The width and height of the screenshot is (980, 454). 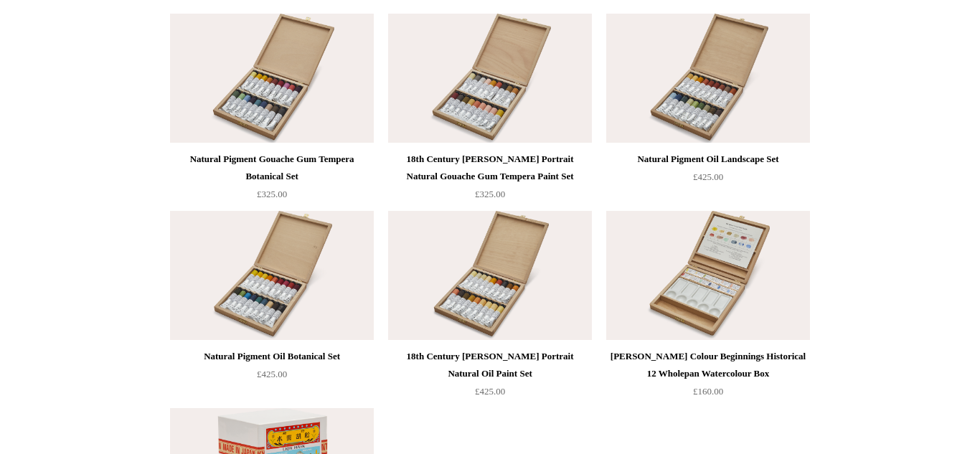 What do you see at coordinates (272, 180) in the screenshot?
I see `a: Natural Pigment Gouache Gum Tempera Botanical Set £325.00` at bounding box center [272, 180].